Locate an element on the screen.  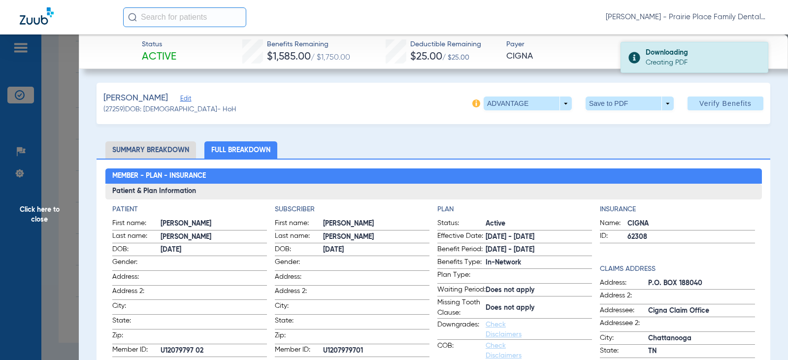
img: info-icon is located at coordinates (476, 103).